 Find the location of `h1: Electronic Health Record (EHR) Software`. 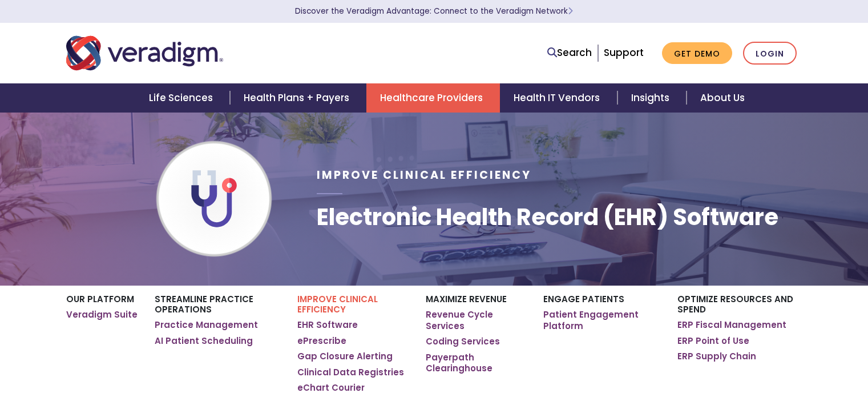

h1: Electronic Health Record (EHR) Software is located at coordinates (547, 217).